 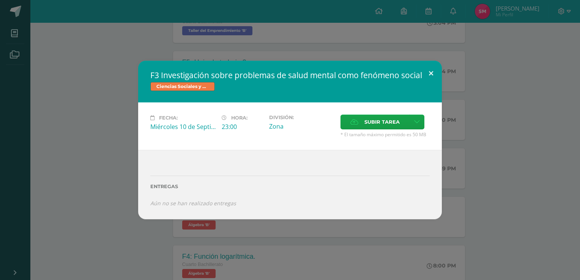 I want to click on label: División:, so click(x=302, y=117).